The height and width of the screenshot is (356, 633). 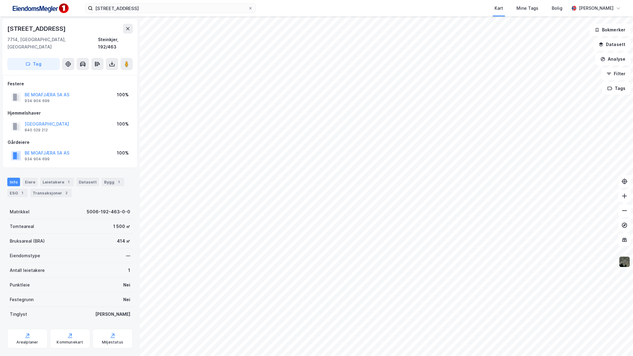 I want to click on button: Analyse, so click(x=613, y=59).